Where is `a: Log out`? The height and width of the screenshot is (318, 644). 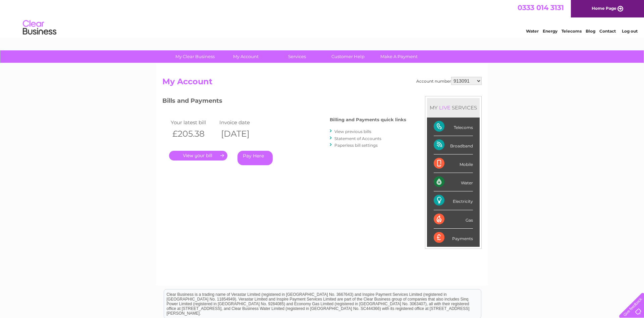
a: Log out is located at coordinates (630, 31).